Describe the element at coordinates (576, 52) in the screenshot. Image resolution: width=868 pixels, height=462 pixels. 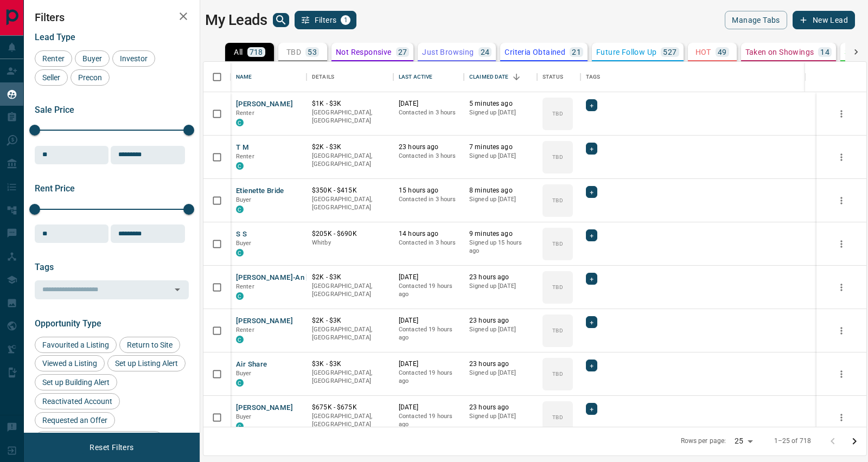
I see `p: 21` at that location.